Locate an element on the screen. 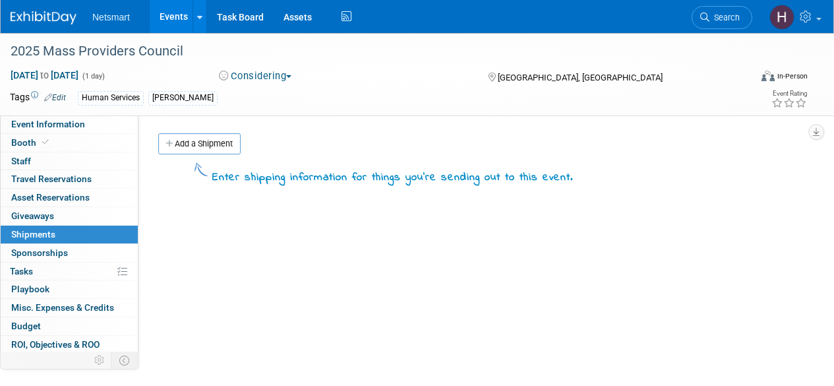 The height and width of the screenshot is (386, 834). img: ExhibitDay is located at coordinates (44, 18).